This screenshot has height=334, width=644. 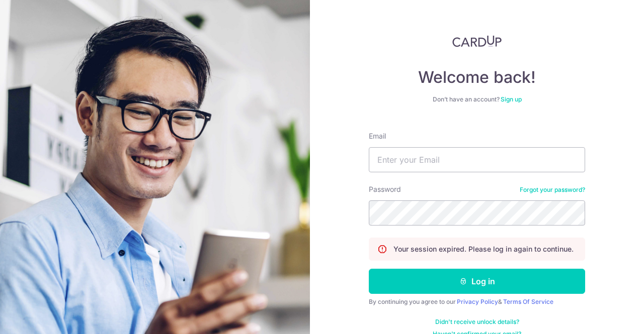 I want to click on label: Email, so click(x=377, y=136).